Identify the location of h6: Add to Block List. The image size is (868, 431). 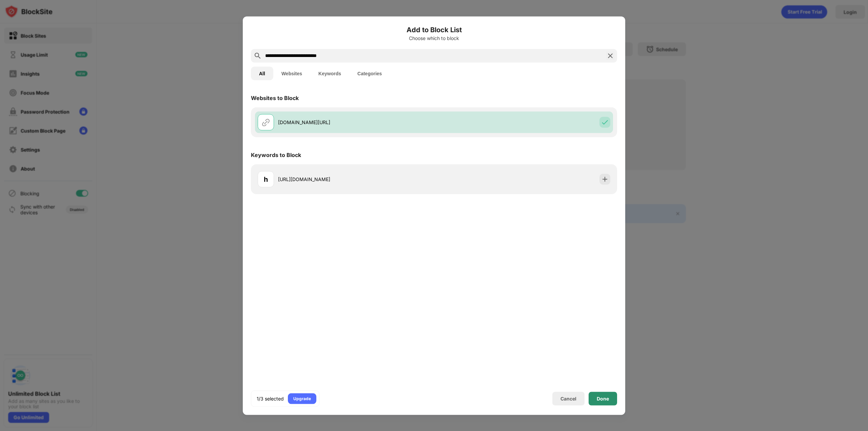
(434, 30).